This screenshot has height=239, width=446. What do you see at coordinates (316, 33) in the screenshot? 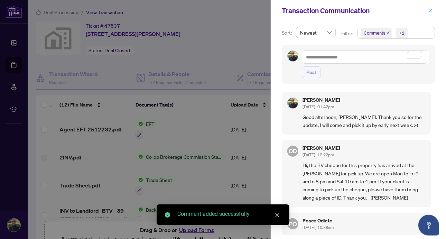
I see `span: Newest` at bounding box center [316, 33].